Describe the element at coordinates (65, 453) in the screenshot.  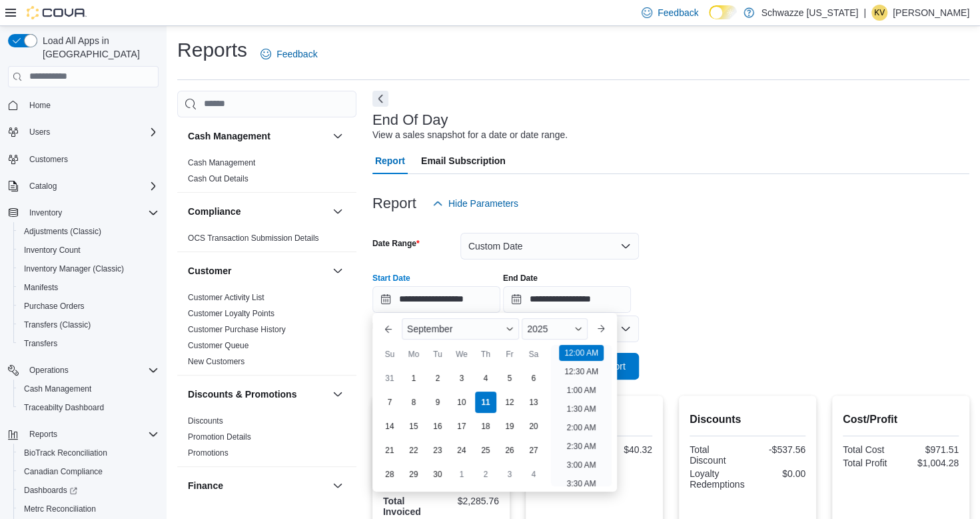
I see `span: BioTrack Reconciliation` at that location.